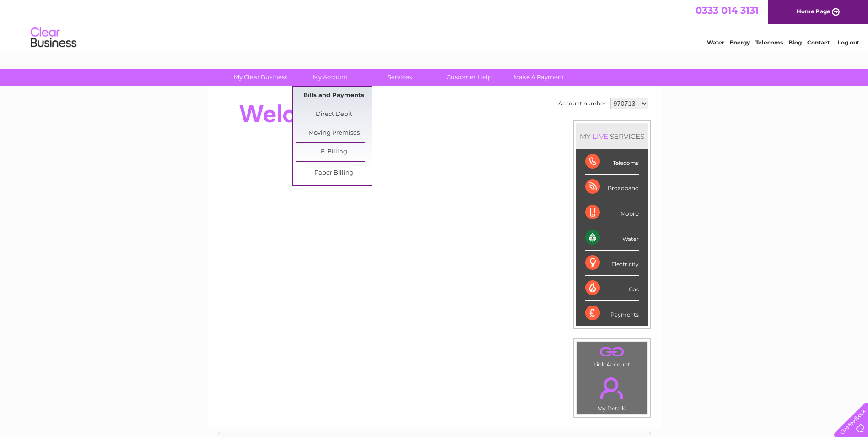 The width and height of the screenshot is (868, 437). What do you see at coordinates (334, 133) in the screenshot?
I see `a: Moving Premises` at bounding box center [334, 133].